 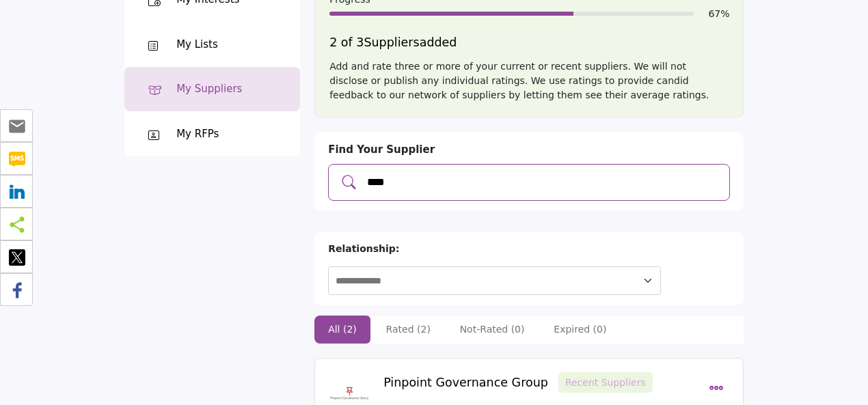 What do you see at coordinates (605, 383) in the screenshot?
I see `span: Your indicated relationship type: Recent Suppliers` at bounding box center [605, 383].